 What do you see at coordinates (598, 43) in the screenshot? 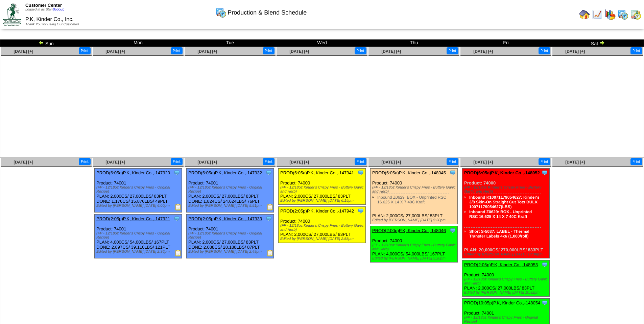
I see `td: Sat` at bounding box center [598, 43].